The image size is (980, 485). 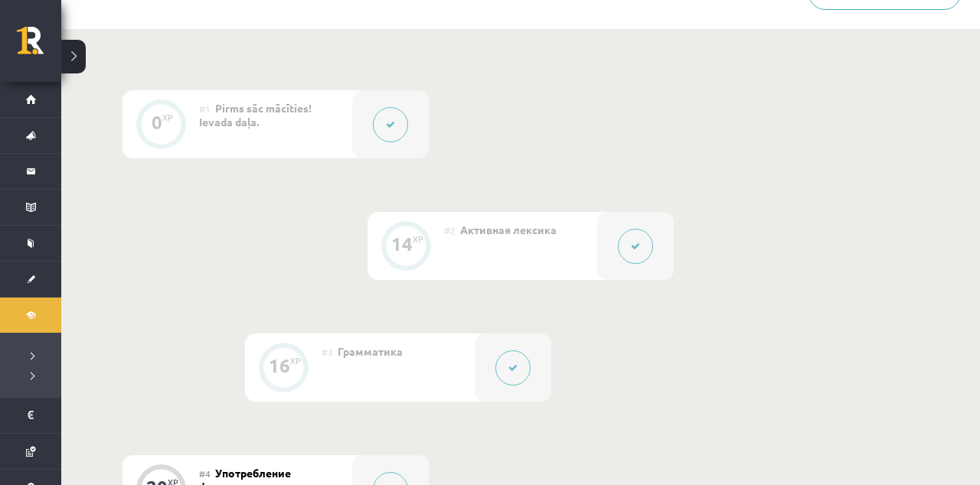 I want to click on div: 0, so click(x=157, y=122).